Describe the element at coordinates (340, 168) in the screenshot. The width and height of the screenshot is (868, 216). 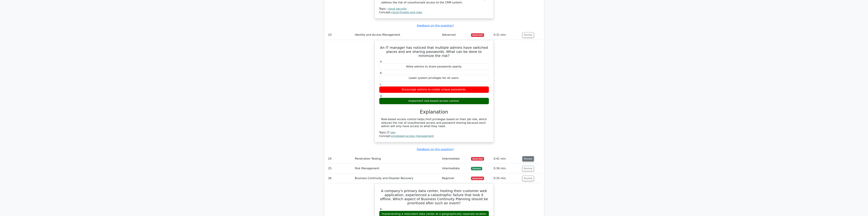
I see `td: 25` at that location.